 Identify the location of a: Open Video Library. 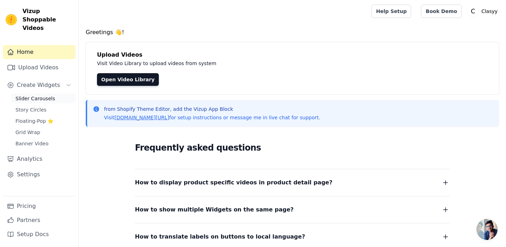
(128, 79).